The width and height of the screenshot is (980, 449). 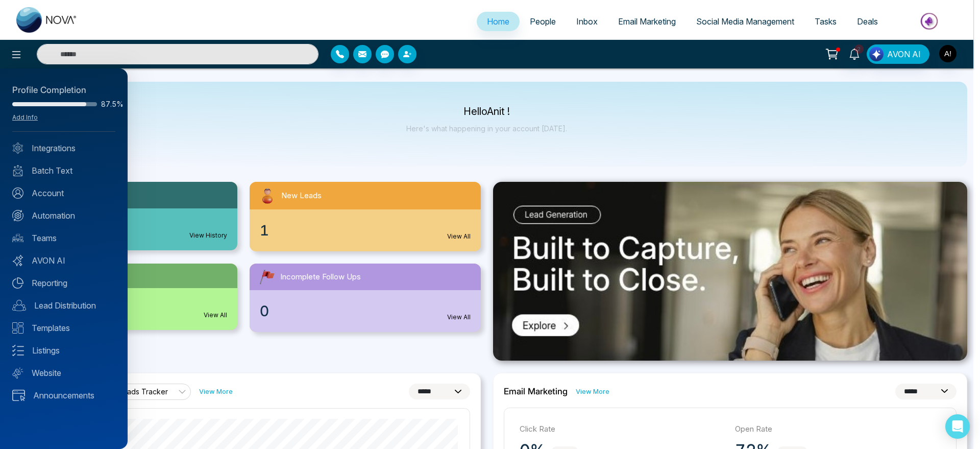 I want to click on a: Lead Distribution, so click(x=64, y=305).